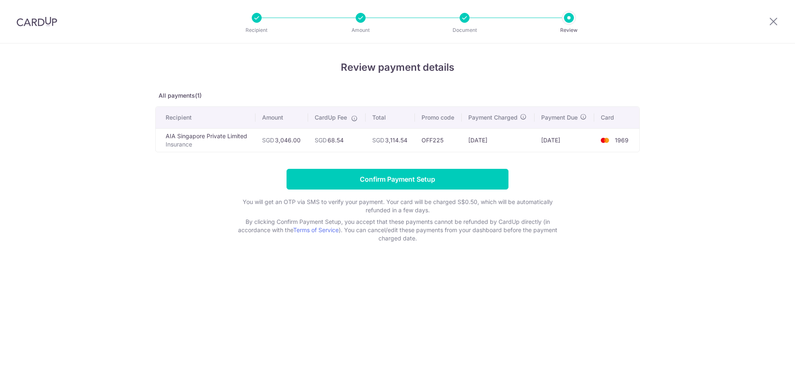 The width and height of the screenshot is (795, 377). What do you see at coordinates (438, 140) in the screenshot?
I see `td: OFF225` at bounding box center [438, 140].